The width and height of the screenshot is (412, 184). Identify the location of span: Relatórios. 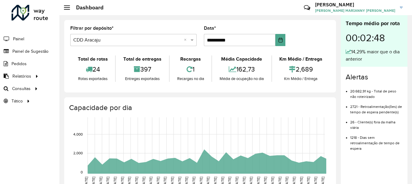
(22, 76).